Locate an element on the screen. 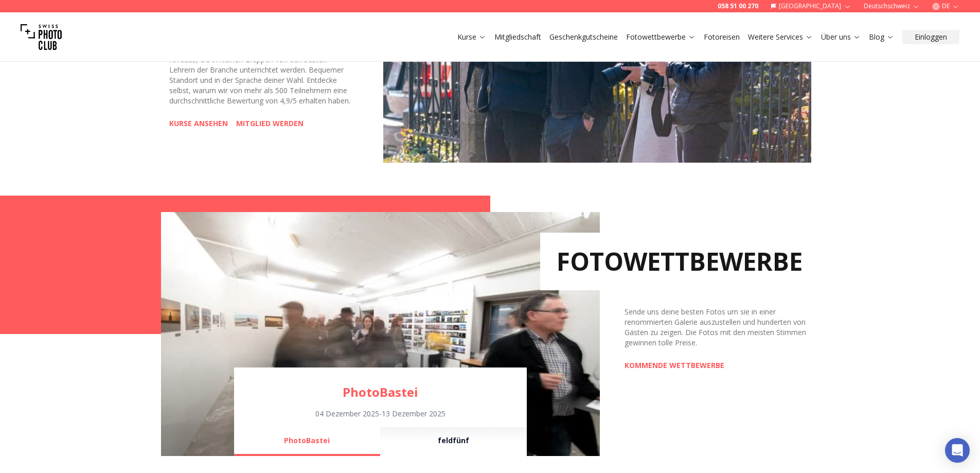  a: 058 51 00 270 is located at coordinates (738, 7).